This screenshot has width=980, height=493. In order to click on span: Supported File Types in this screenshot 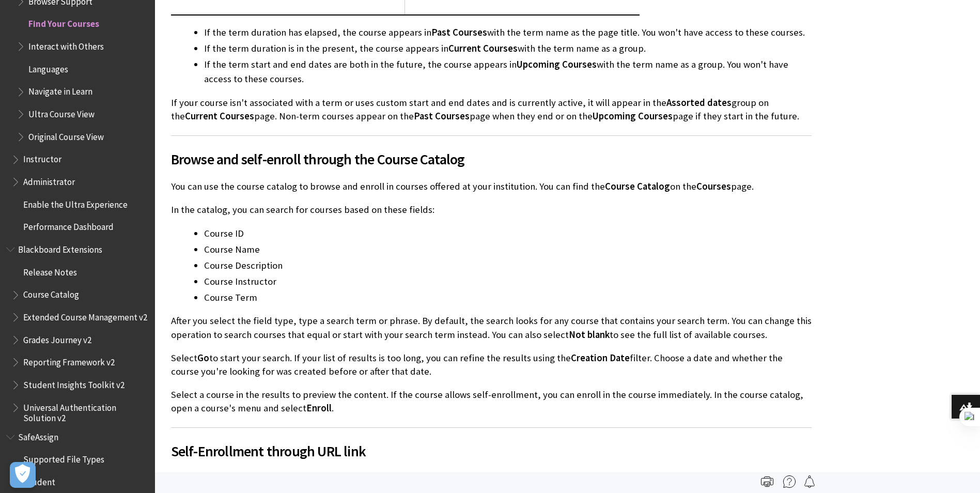, I will do `click(63, 458)`.